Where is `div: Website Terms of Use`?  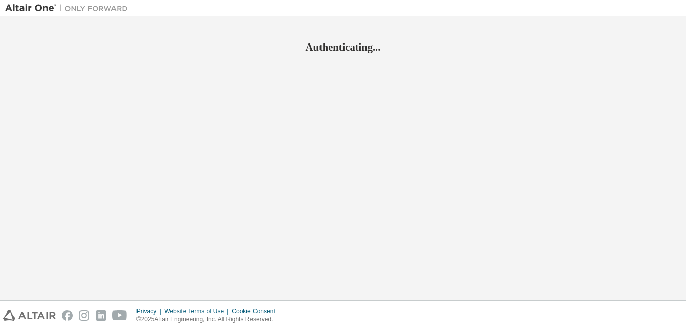
div: Website Terms of Use is located at coordinates (198, 311).